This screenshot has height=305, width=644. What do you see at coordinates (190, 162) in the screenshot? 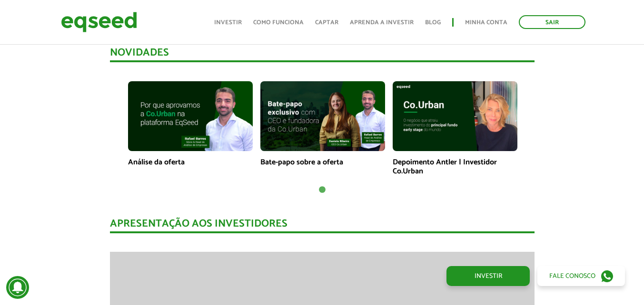
I see `p: Análise da oferta` at bounding box center [190, 162].